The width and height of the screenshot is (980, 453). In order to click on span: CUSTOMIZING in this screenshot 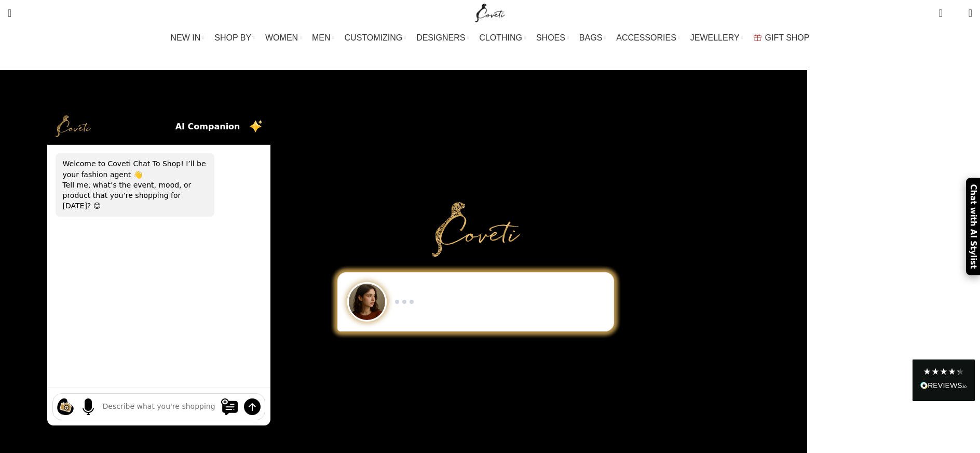, I will do `click(374, 37)`.